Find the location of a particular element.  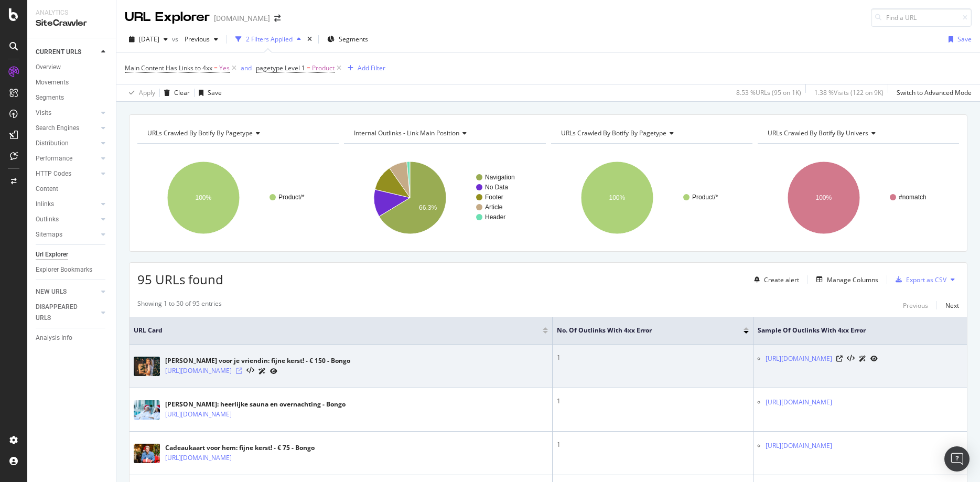

button: and is located at coordinates (246, 67).